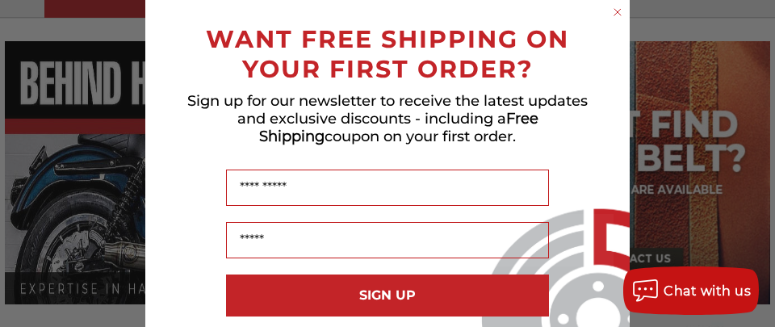  What do you see at coordinates (707, 291) in the screenshot?
I see `span: Chat with us` at bounding box center [707, 291].